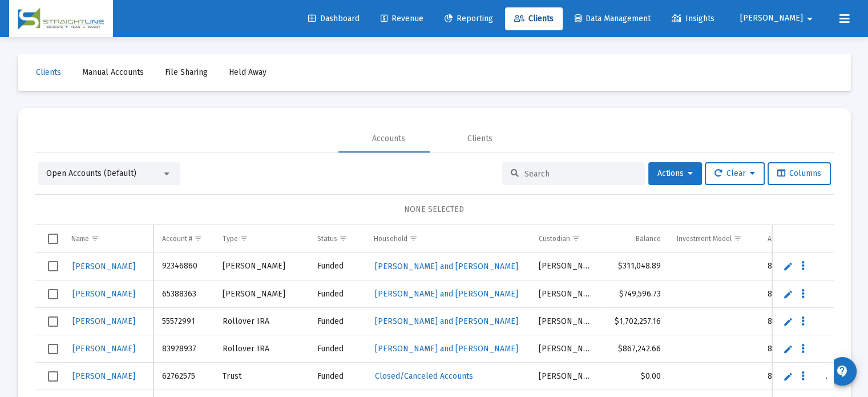 This screenshot has height=397, width=868. What do you see at coordinates (95, 238) in the screenshot?
I see `span: Show filter options for column 'Name'` at bounding box center [95, 238].